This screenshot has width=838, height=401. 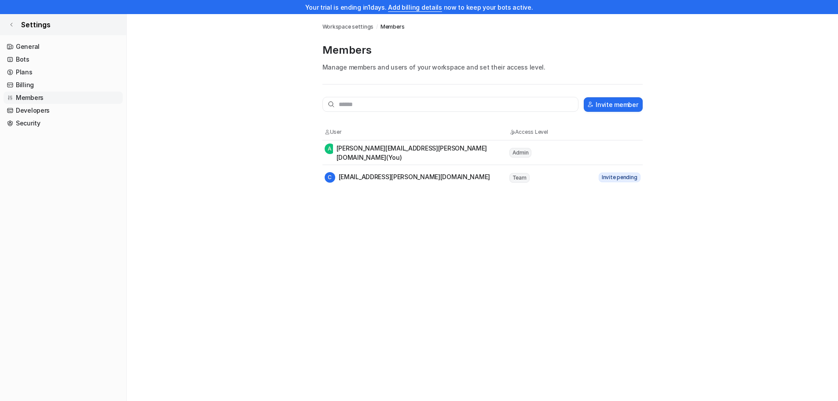 I want to click on span: A, so click(x=330, y=149).